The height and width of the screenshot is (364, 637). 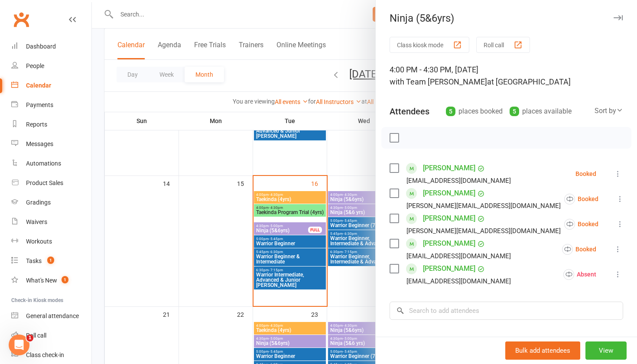 I want to click on div: Gradings, so click(x=38, y=202).